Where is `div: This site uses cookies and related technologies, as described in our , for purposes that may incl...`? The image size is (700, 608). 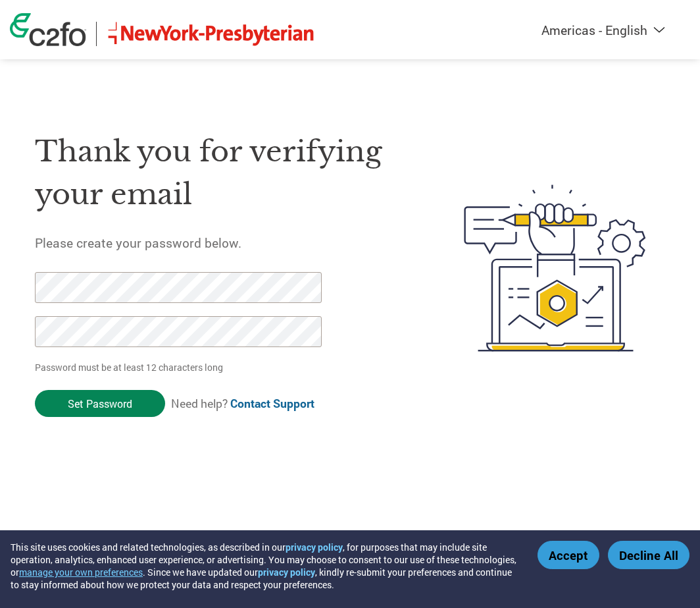
div: This site uses cookies and related technologies, as described in our , for purposes that may incl... is located at coordinates (264, 566).